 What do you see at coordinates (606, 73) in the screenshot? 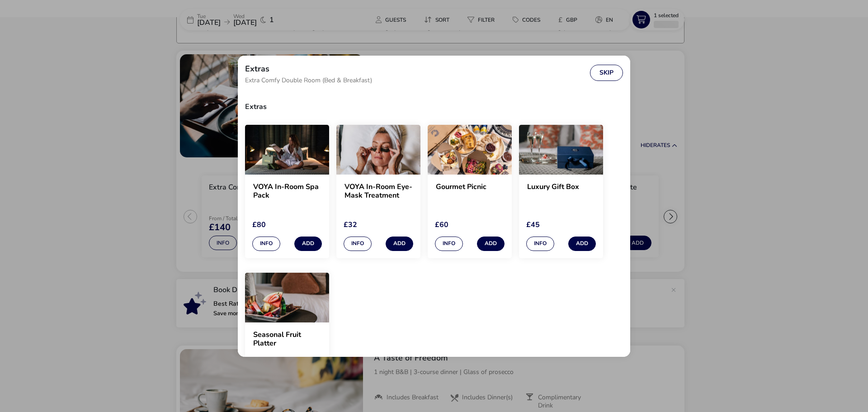
I see `button: Skip` at bounding box center [606, 73].